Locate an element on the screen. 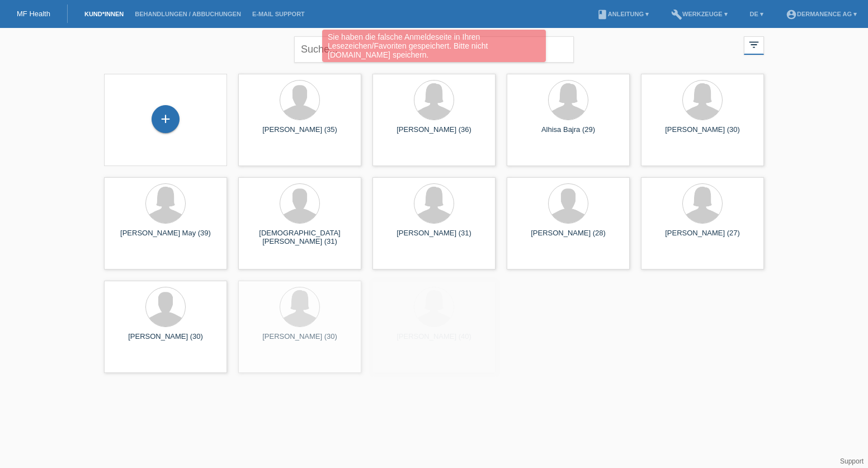 This screenshot has height=468, width=868. a: Behandlungen / Abbuchungen is located at coordinates (188, 14).